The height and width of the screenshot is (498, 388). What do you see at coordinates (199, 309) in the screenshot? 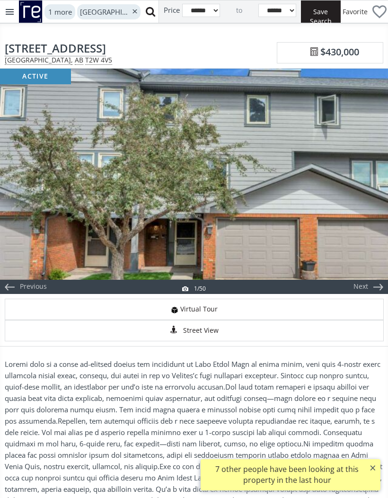
I see `span: Virtual Tour` at bounding box center [199, 309].